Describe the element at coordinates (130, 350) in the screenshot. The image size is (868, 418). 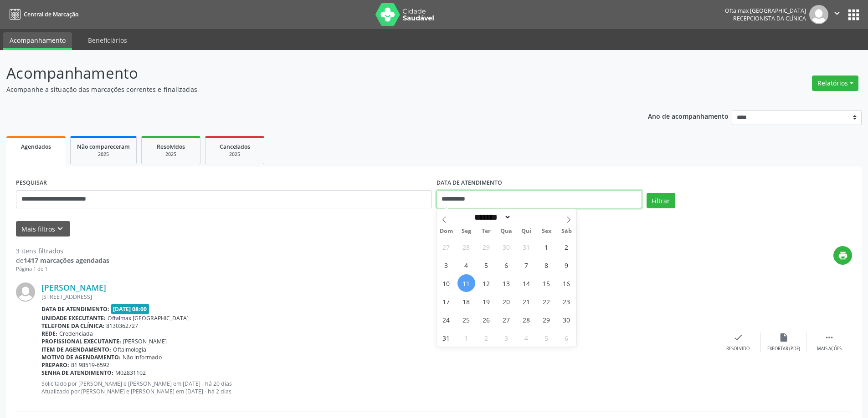
I see `span: Oftalmologia` at that location.